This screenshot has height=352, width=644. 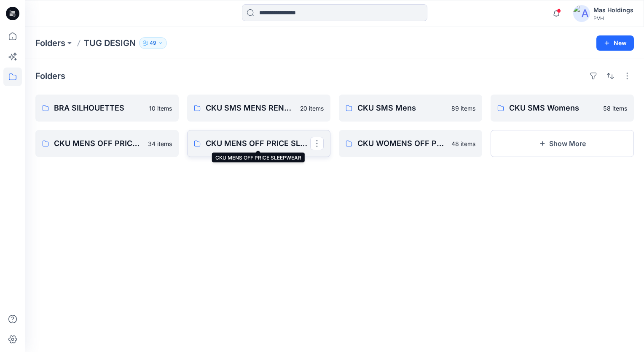 I want to click on div: Mas Holdings, so click(x=614, y=10).